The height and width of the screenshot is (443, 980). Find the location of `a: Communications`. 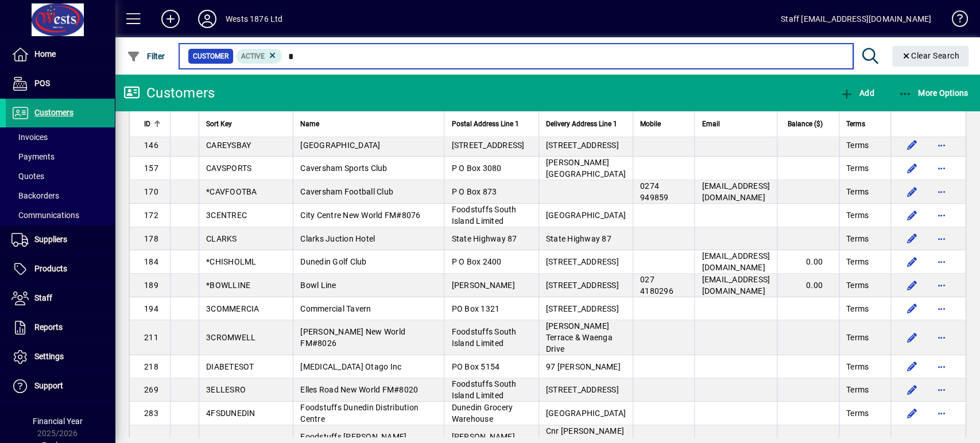

a: Communications is located at coordinates (60, 215).